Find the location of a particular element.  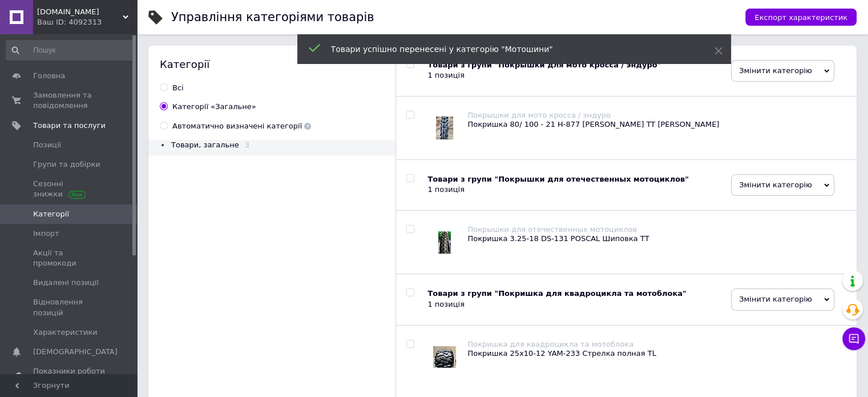

div: Покришка 25х10-12 YAM-233 Стрелка полная ТL is located at coordinates (656, 354).